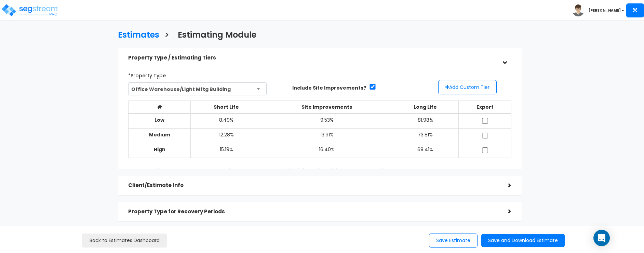  I want to click on img: avatar.png, so click(578, 10).